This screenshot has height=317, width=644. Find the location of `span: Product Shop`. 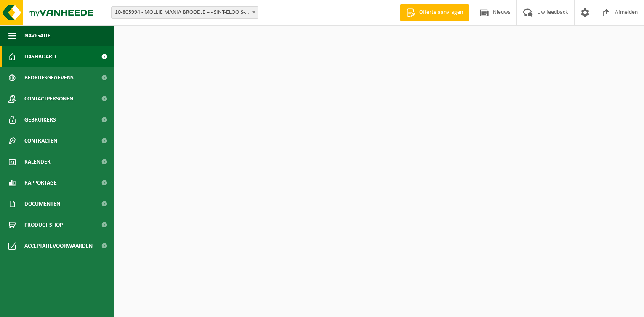

span: Product Shop is located at coordinates (44, 225).